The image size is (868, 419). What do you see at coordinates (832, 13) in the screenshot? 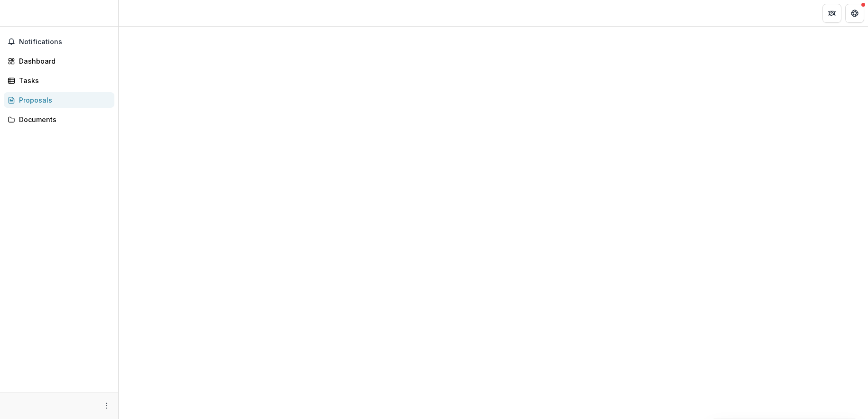
I see `button: Partners` at bounding box center [832, 13].